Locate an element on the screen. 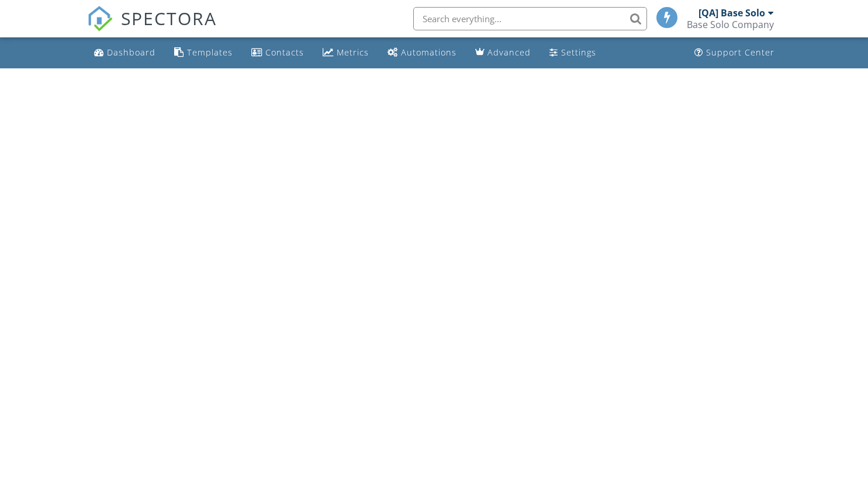 The width and height of the screenshot is (868, 503). div: Metrics is located at coordinates (353, 52).